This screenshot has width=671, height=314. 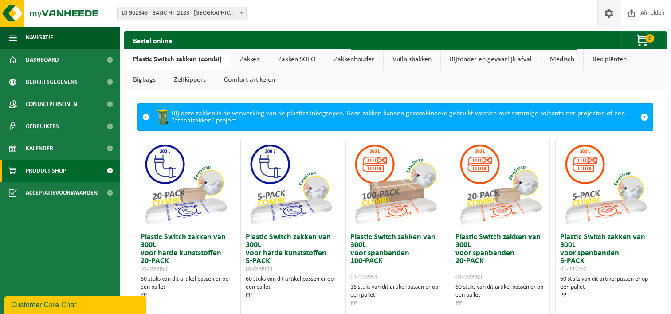 I want to click on img: 01-999950, so click(x=185, y=184).